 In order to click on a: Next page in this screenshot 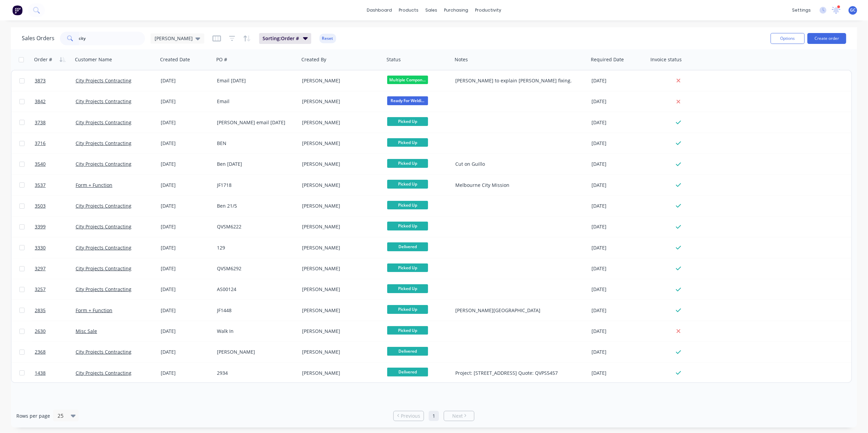, I will do `click(459, 416)`.